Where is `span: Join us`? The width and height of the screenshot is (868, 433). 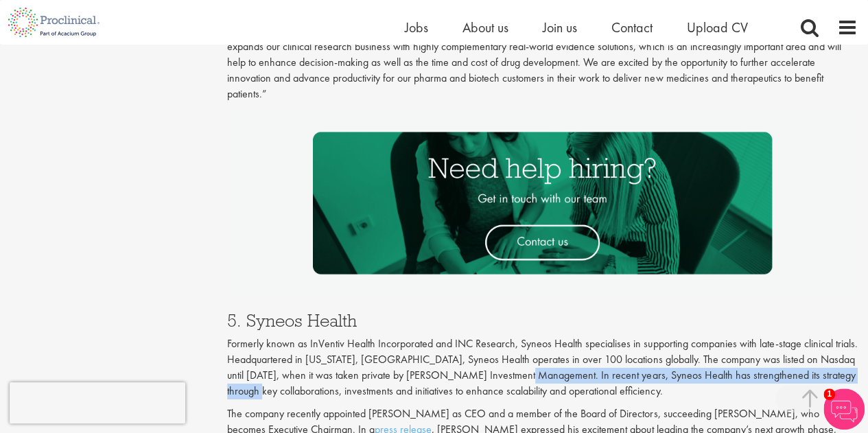 span: Join us is located at coordinates (560, 27).